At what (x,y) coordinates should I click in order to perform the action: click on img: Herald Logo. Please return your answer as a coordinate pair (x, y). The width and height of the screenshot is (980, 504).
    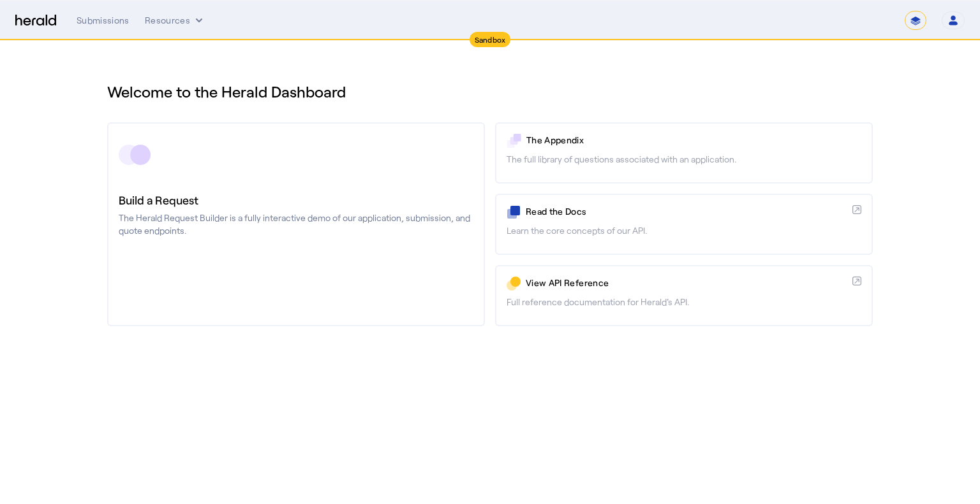
    Looking at the image, I should click on (36, 20).